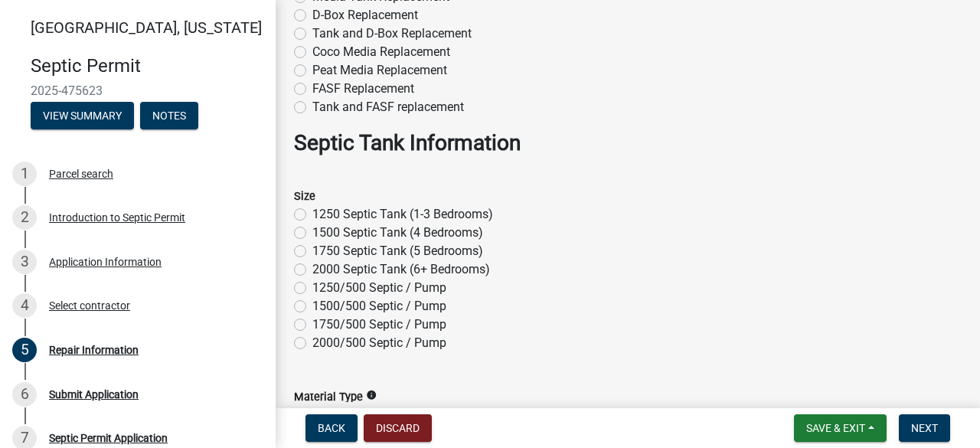 The width and height of the screenshot is (980, 448). Describe the element at coordinates (379, 343) in the screenshot. I see `label: 2000/500 Septic / Pump` at that location.